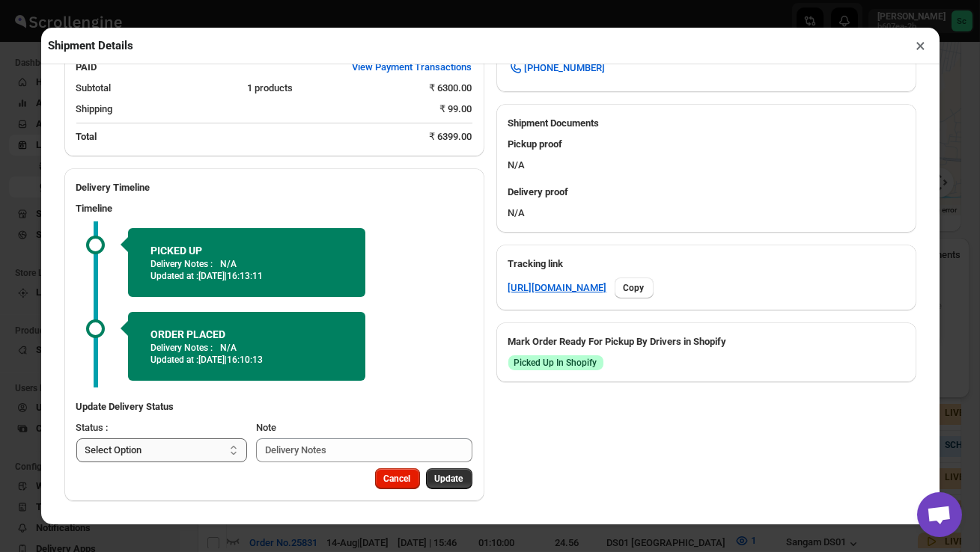 This screenshot has height=552, width=980. What do you see at coordinates (274, 188) in the screenshot?
I see `h2: Delivery Timeline` at bounding box center [274, 188].